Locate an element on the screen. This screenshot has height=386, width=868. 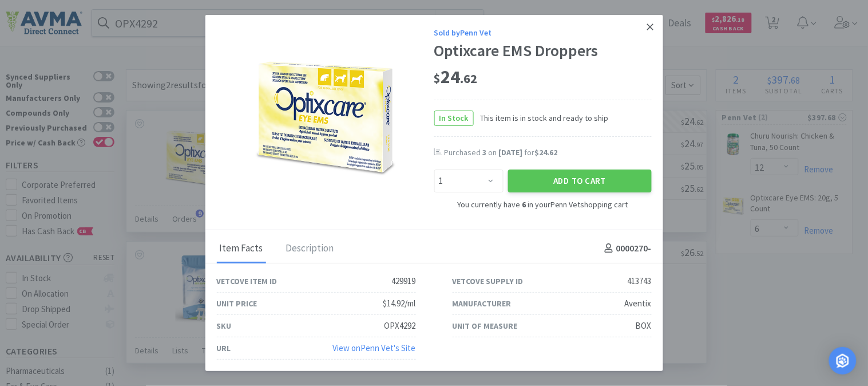
div: Vetcove Supply ID is located at coordinates (488, 281).